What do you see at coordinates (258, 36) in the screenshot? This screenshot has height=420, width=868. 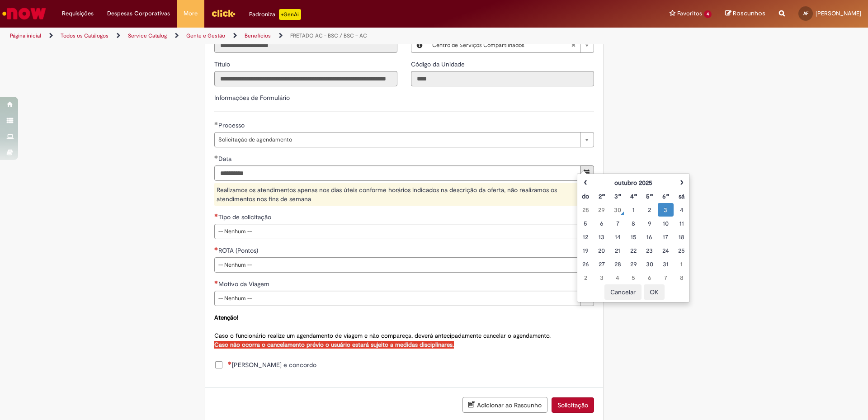 I see `a: Benefícios` at bounding box center [258, 36].